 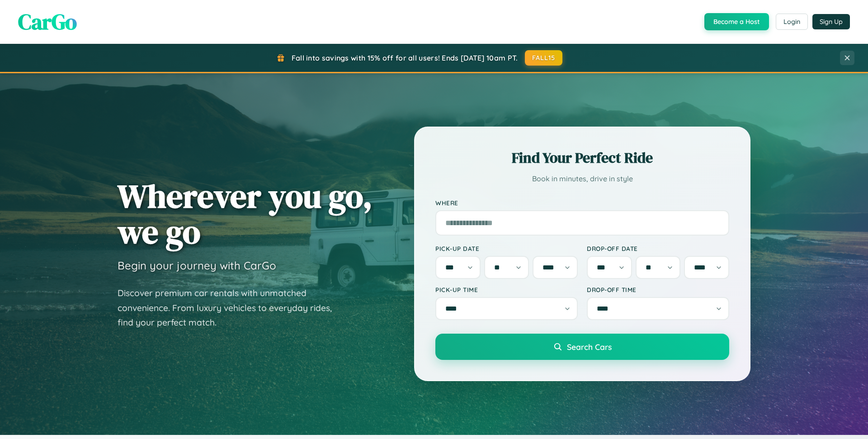 What do you see at coordinates (506, 289) in the screenshot?
I see `label: Pick-up Time` at bounding box center [506, 289].